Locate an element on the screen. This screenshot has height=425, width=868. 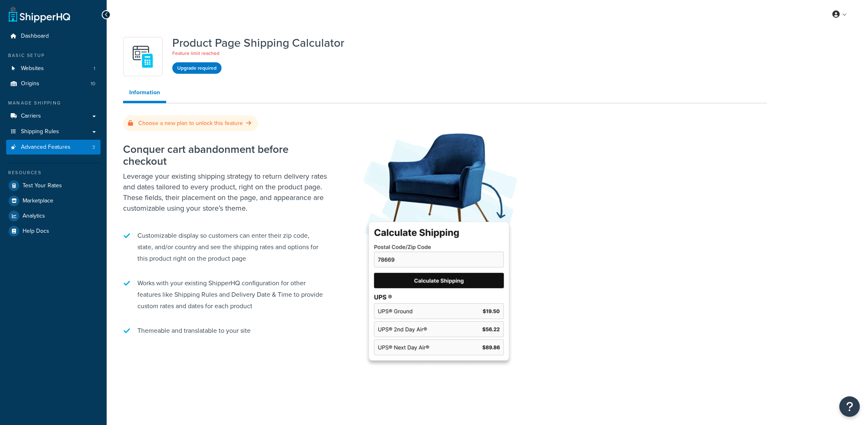
a: Choose a new plan to unlock this feature is located at coordinates (190, 123).